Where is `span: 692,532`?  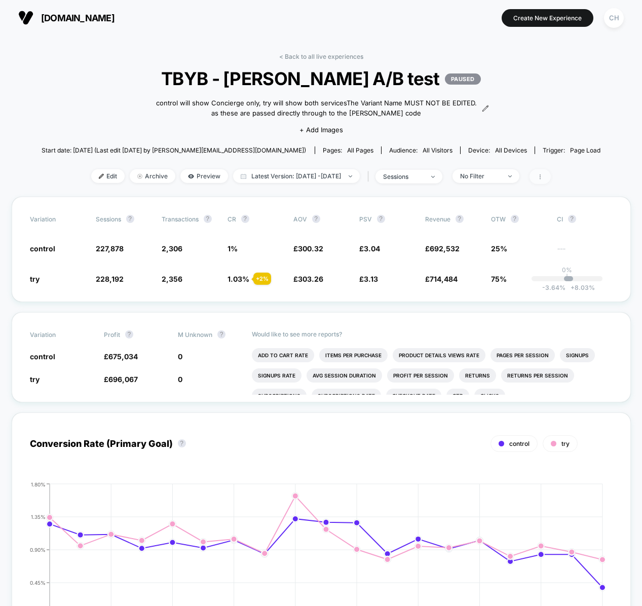 span: 692,532 is located at coordinates (445, 248).